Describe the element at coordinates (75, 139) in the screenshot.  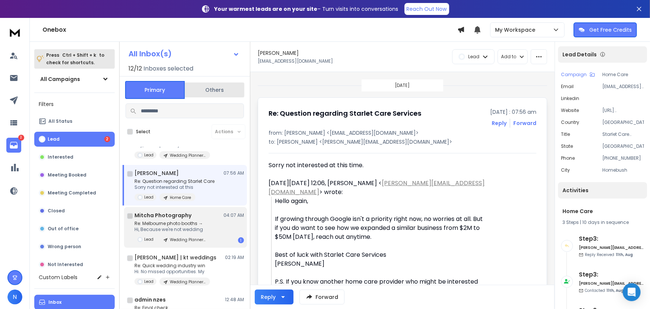
I see `button: Lead2` at that location.